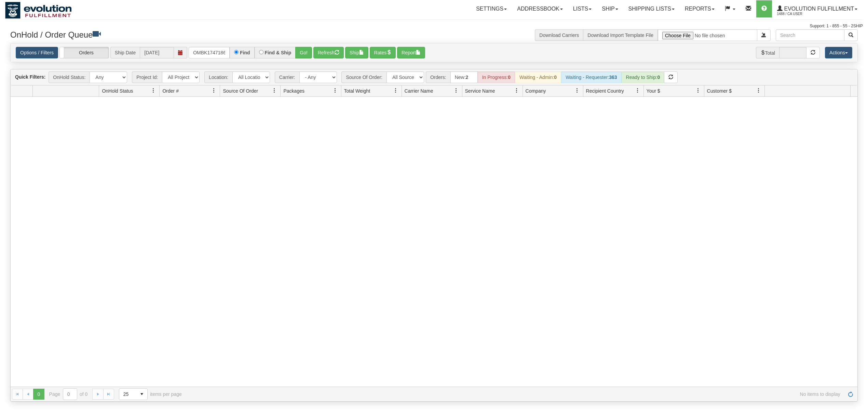 This screenshot has height=415, width=868. I want to click on h3: OnHold / Order Queue, so click(219, 34).